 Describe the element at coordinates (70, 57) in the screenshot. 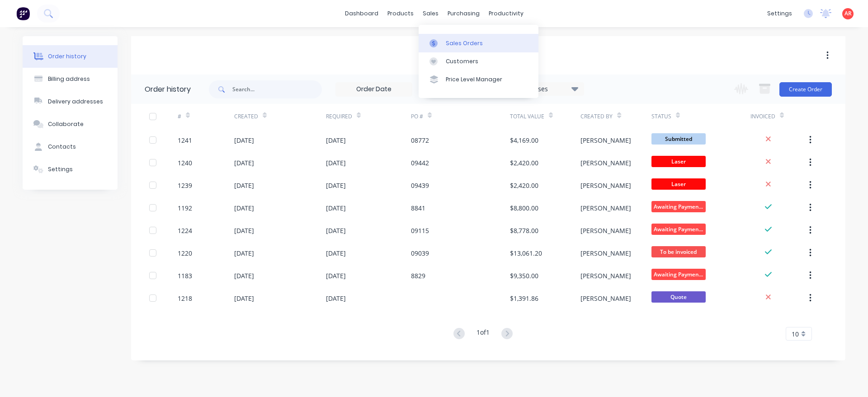

I see `button: Order history` at that location.